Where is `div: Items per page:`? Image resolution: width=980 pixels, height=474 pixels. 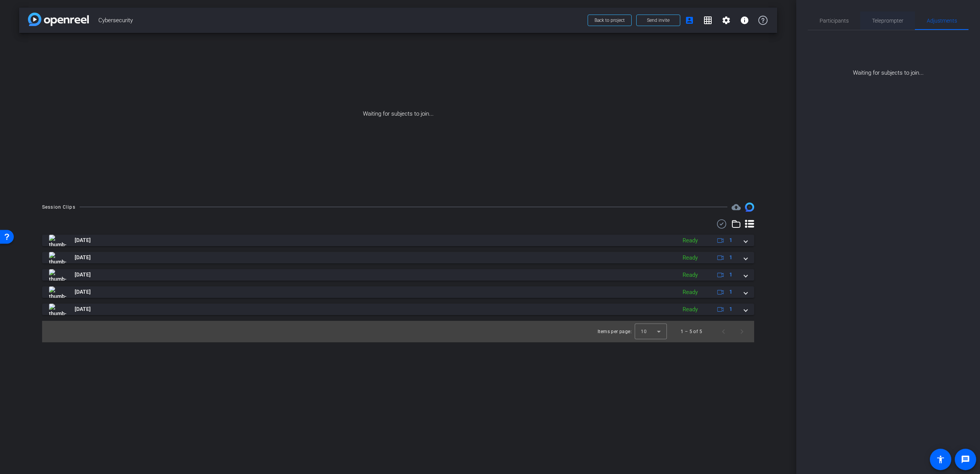 div: Items per page: is located at coordinates (614, 332).